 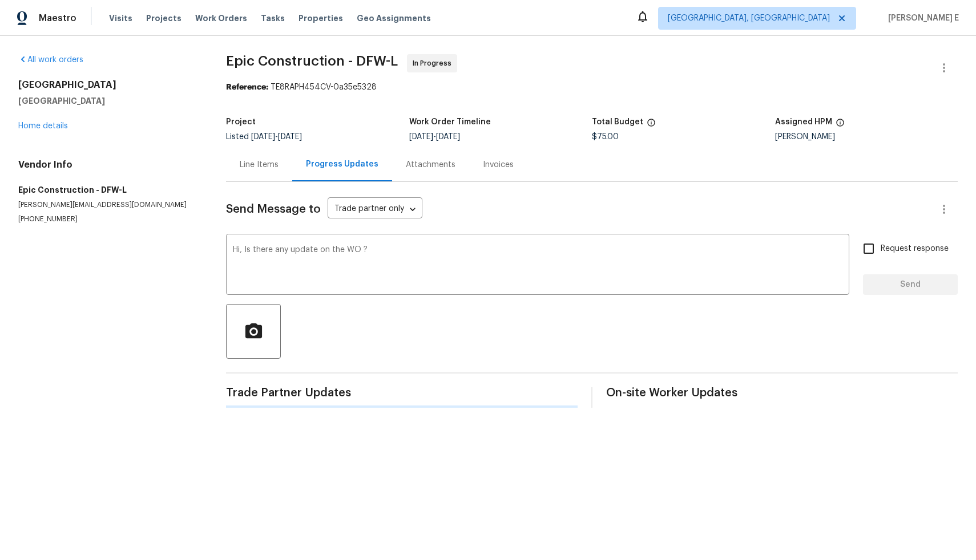 What do you see at coordinates (782, 392) in the screenshot?
I see `span: On-site Worker Updates` at bounding box center [782, 392].